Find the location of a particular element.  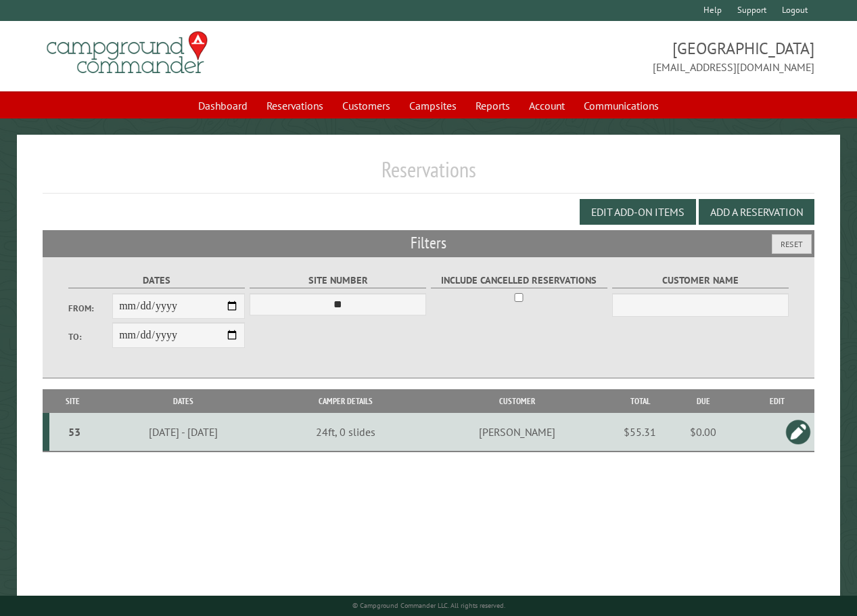

a: Communications is located at coordinates (621, 106).